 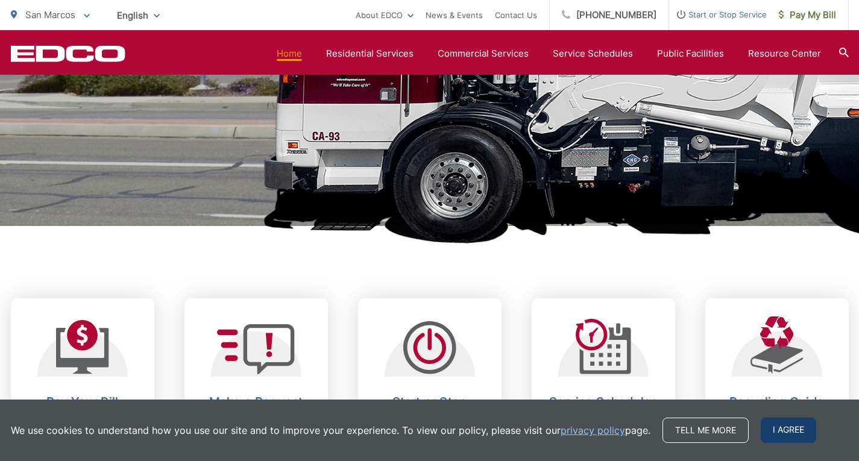 What do you see at coordinates (789, 431) in the screenshot?
I see `span: I agree` at bounding box center [789, 431].